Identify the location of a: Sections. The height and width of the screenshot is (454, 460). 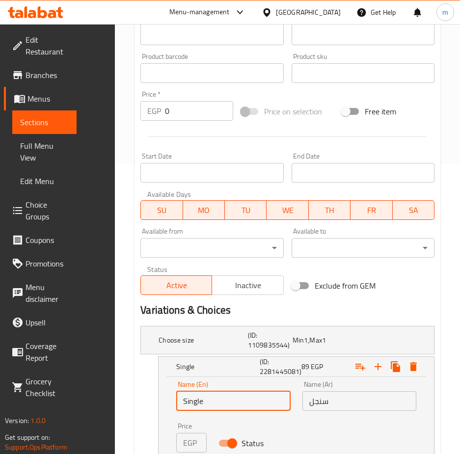
(44, 122).